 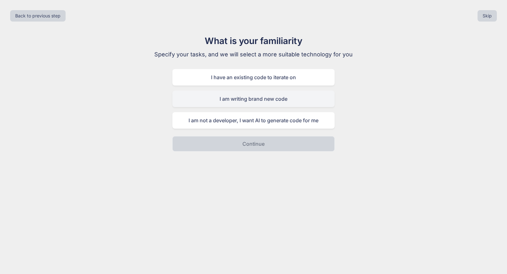 I want to click on button: Continue, so click(x=254, y=144).